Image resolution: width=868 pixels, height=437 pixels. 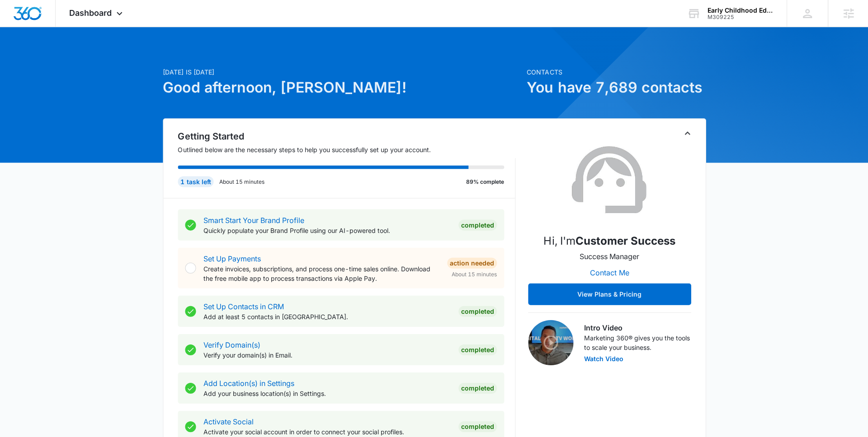 What do you see at coordinates (484, 182) in the screenshot?
I see `p: 89% complete` at bounding box center [484, 182].